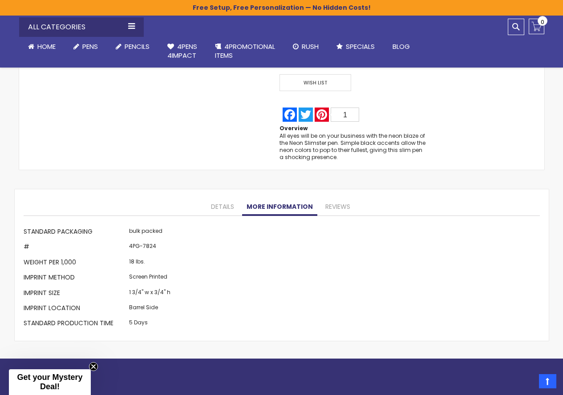  What do you see at coordinates (42, 47) in the screenshot?
I see `a: Home` at bounding box center [42, 47].